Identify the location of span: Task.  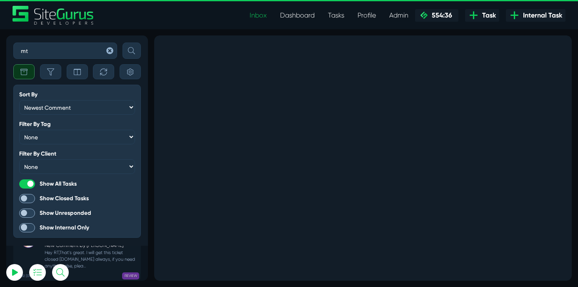
(487, 15).